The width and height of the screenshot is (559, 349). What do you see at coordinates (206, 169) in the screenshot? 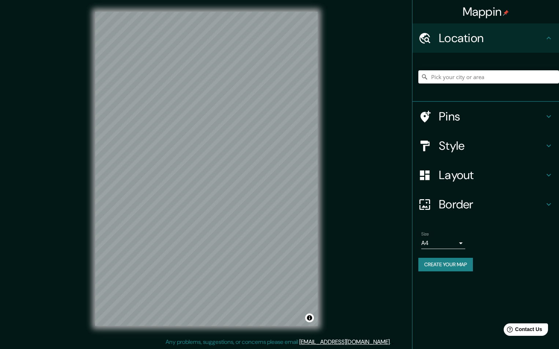
I see `canvas: Map` at bounding box center [206, 169].